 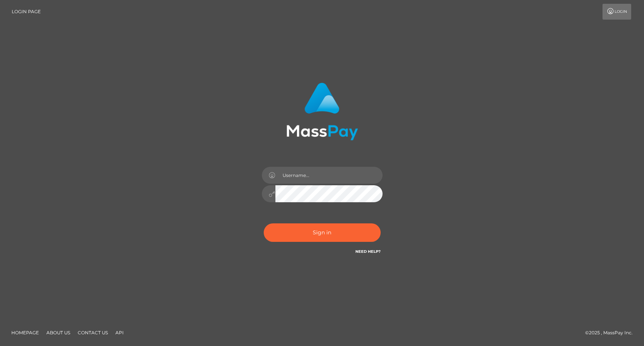 What do you see at coordinates (58, 333) in the screenshot?
I see `a: About Us` at bounding box center [58, 333].